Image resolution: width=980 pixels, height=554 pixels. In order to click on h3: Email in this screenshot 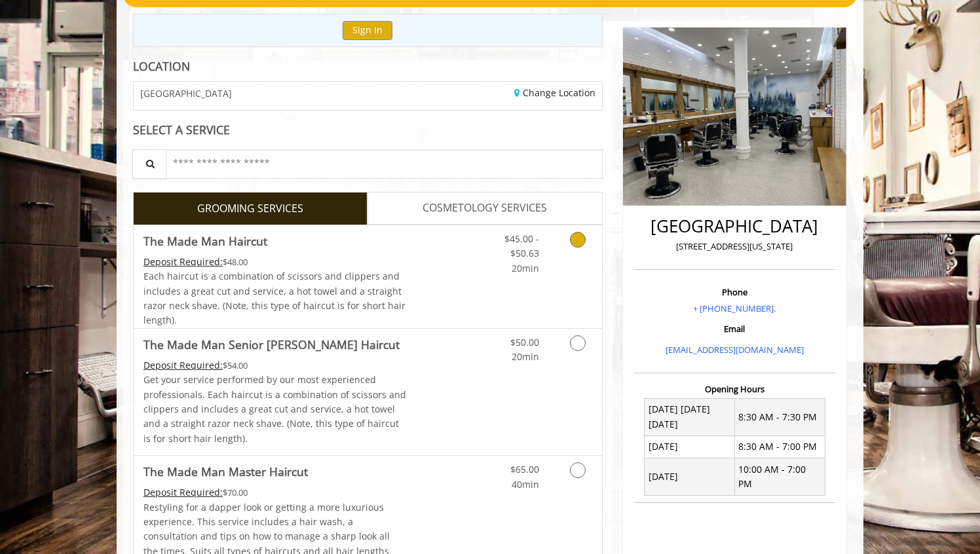, I will do `click(734, 329)`.